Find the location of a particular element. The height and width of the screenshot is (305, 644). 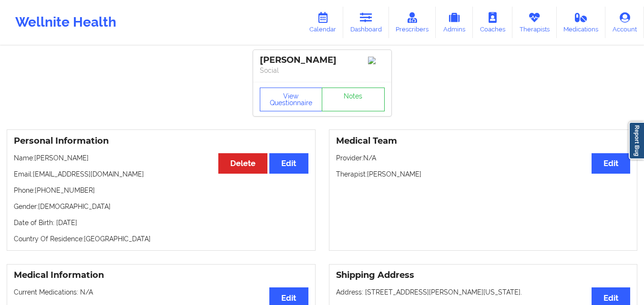

button: Delete is located at coordinates (243, 163).